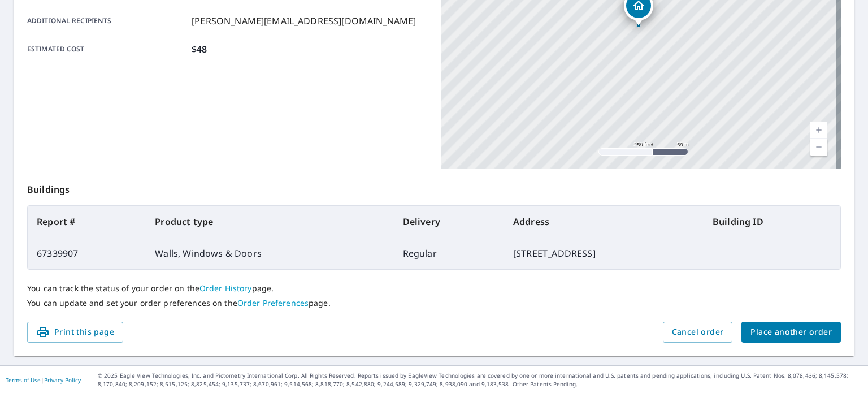 The width and height of the screenshot is (868, 393). What do you see at coordinates (270, 221) in the screenshot?
I see `th: Product type` at bounding box center [270, 221].